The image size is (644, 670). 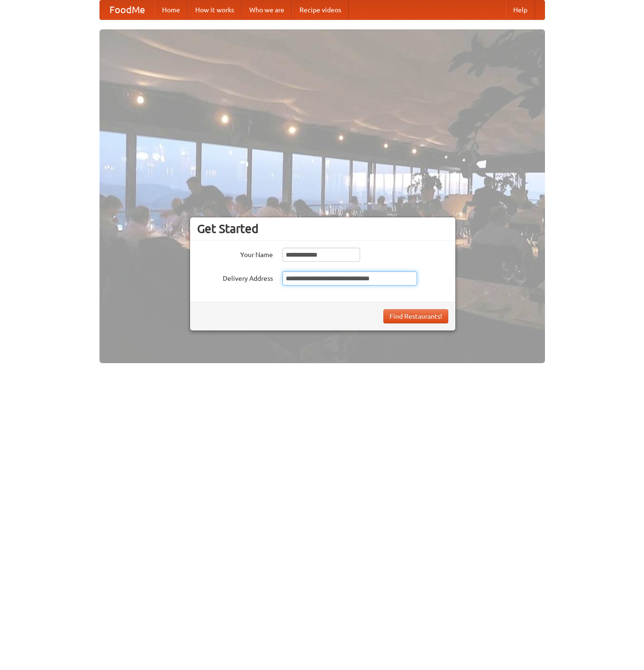 I want to click on a: Who we are, so click(x=266, y=10).